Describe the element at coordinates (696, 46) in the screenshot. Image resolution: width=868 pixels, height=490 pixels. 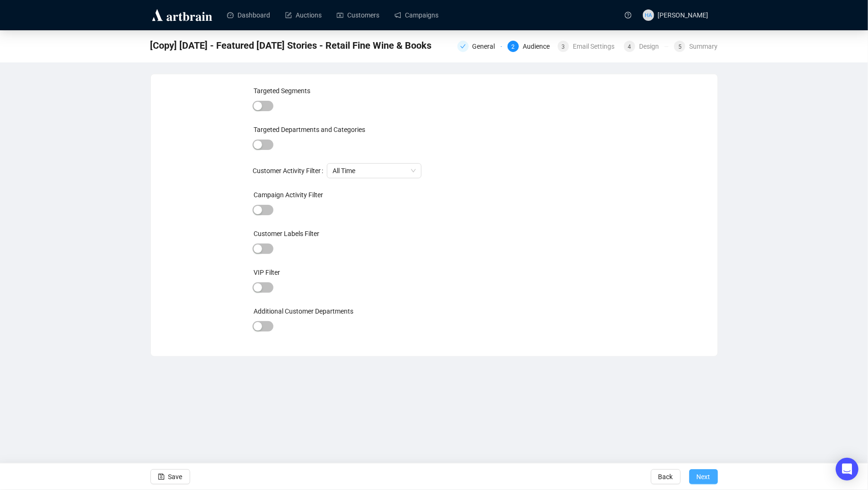
I see `div: 5Summary` at that location.